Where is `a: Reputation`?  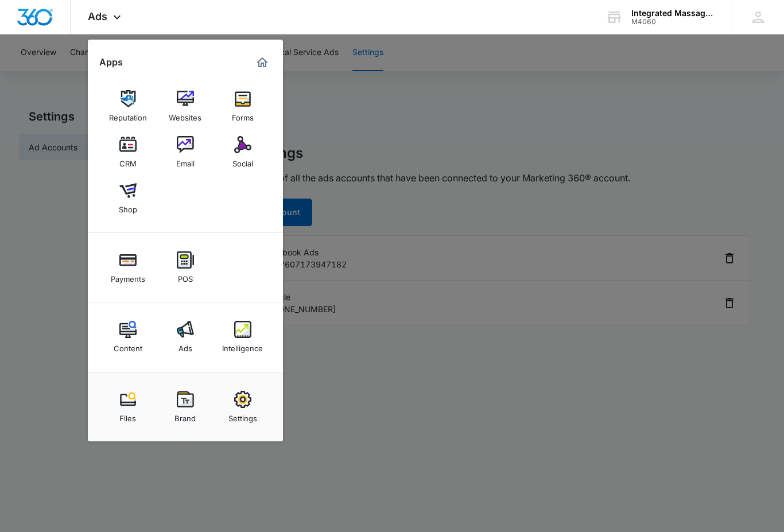
a: Reputation is located at coordinates (128, 106).